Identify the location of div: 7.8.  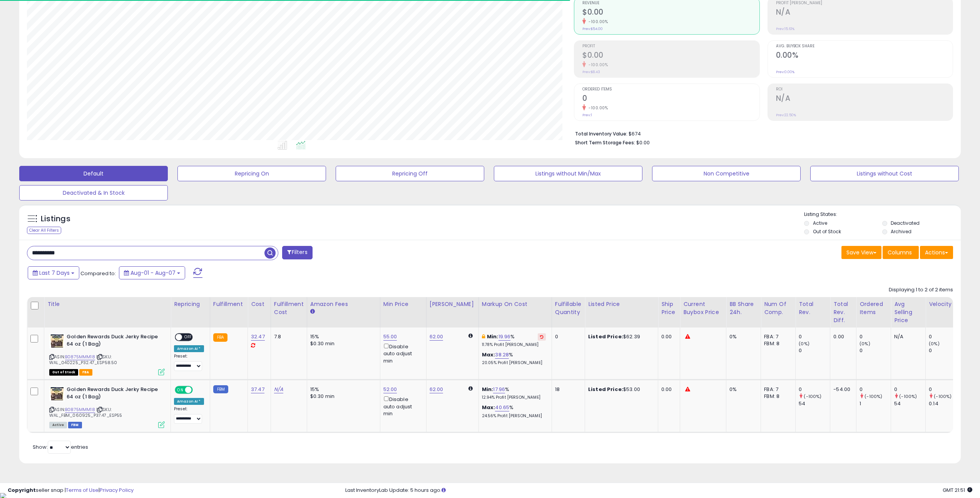
(287, 336).